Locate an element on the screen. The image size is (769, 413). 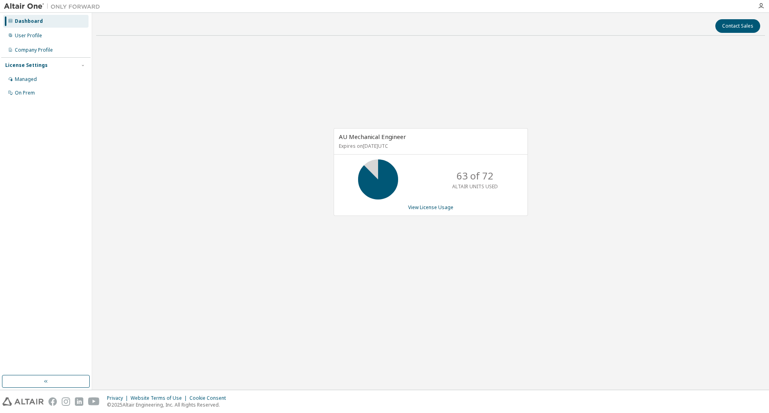
div: Website Terms of Use is located at coordinates (160, 398).